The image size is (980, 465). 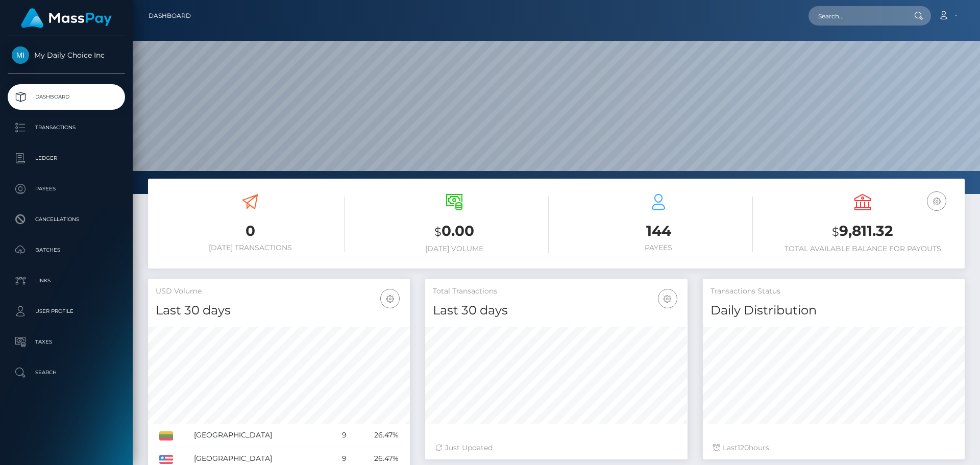 I want to click on span: 120, so click(x=744, y=448).